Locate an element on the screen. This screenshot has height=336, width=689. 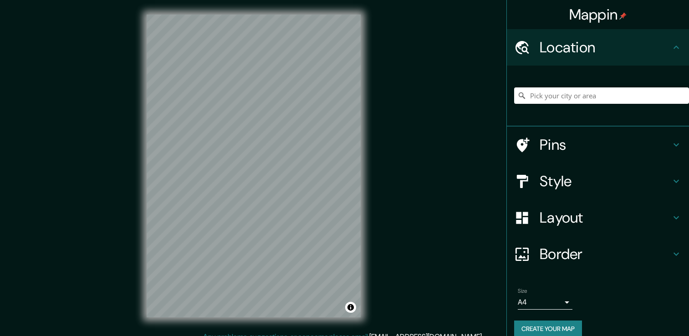
div: Location is located at coordinates (598, 47).